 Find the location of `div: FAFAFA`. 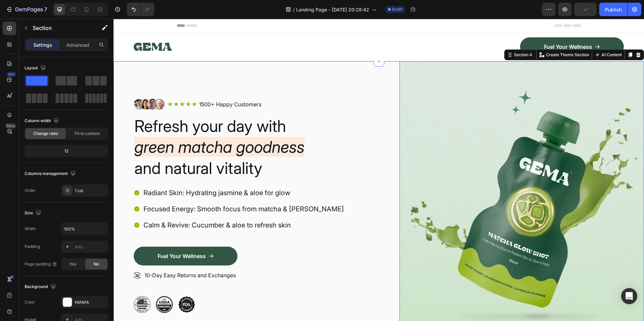

div: FAFAFA is located at coordinates (91, 303).